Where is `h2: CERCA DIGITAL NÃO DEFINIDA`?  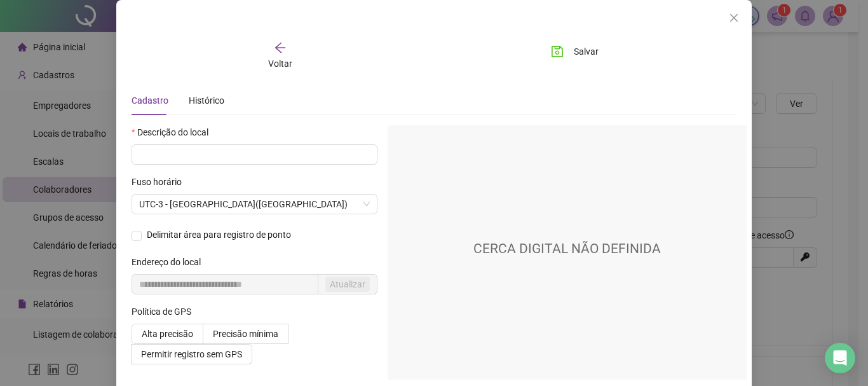
h2: CERCA DIGITAL NÃO DEFINIDA is located at coordinates (567, 248).